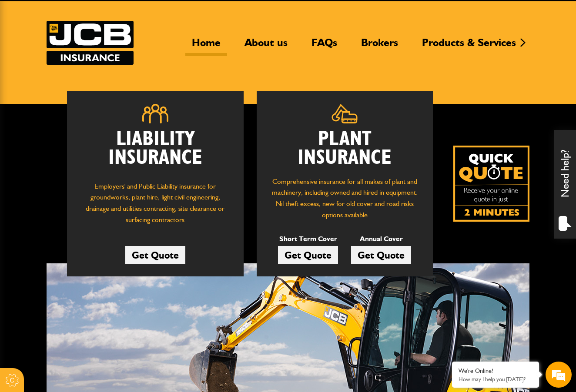  I want to click on p: How may I help you today?, so click(495, 379).